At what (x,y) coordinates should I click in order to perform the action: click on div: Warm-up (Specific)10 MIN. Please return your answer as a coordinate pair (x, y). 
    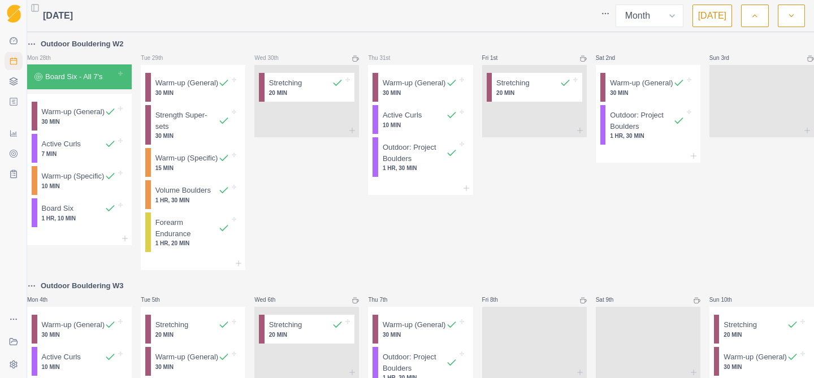
    Looking at the image, I should click on (79, 180).